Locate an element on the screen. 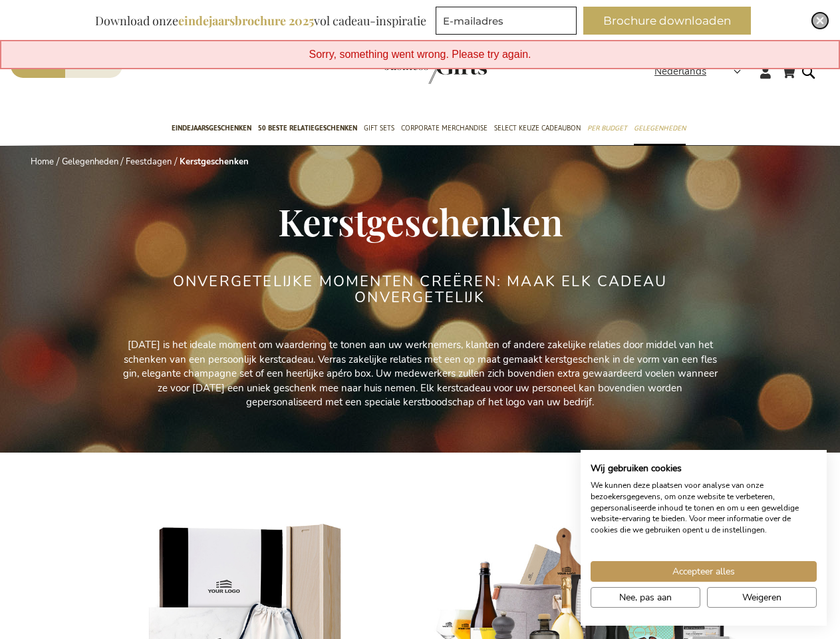 The height and width of the screenshot is (639, 840). a: Gelegenheden is located at coordinates (89, 161).